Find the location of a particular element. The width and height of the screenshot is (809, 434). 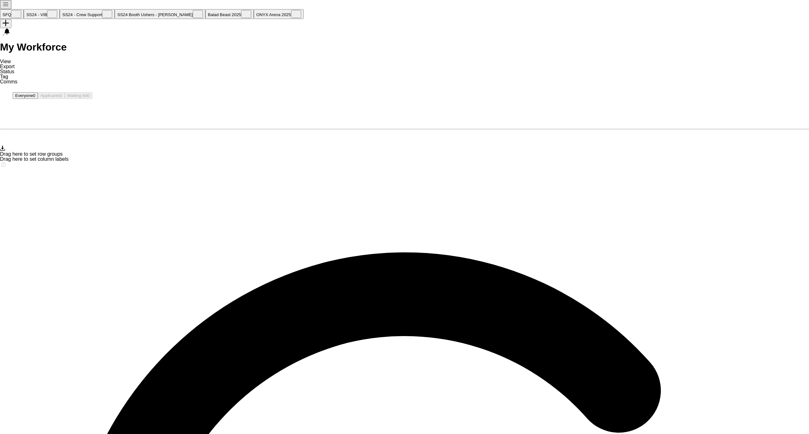

button: Balad Beast 2025 is located at coordinates (229, 14).